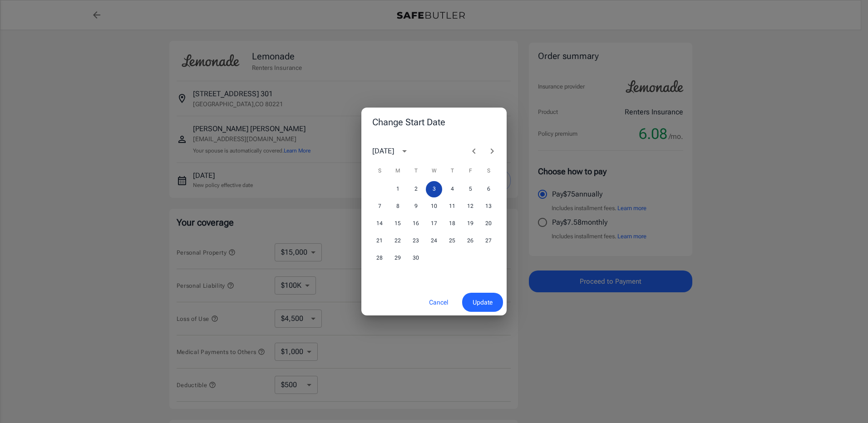 The height and width of the screenshot is (423, 868). Describe the element at coordinates (398, 224) in the screenshot. I see `button: 15` at that location.